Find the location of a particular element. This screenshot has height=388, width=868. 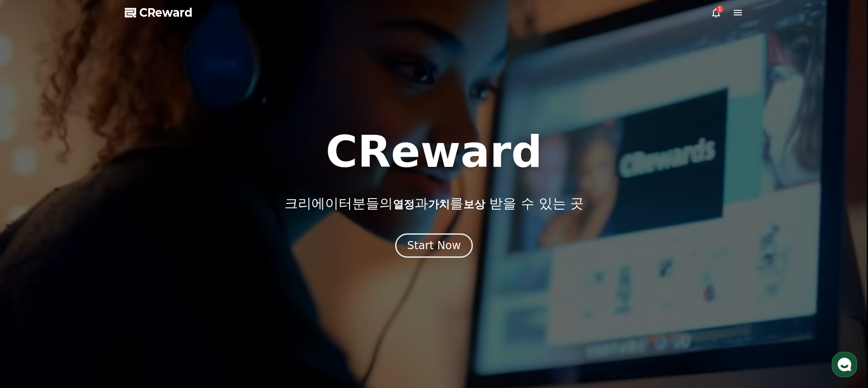

a: Start Now is located at coordinates (434, 246).